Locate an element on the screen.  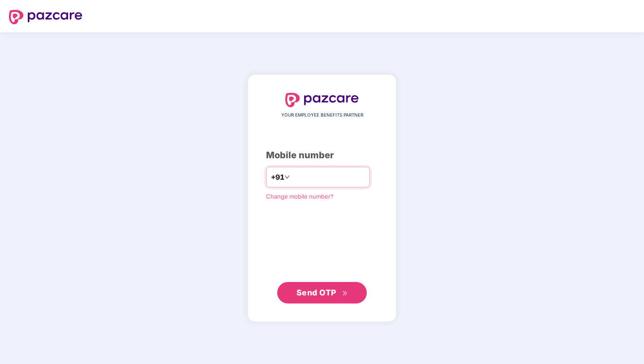
button: Send OTPdouble-right is located at coordinates (322, 293).